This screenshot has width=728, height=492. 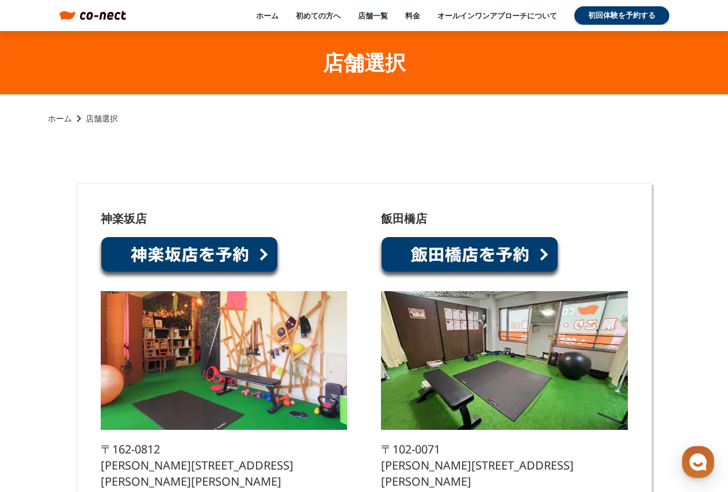 I want to click on i: keyboard_arrow_right, so click(x=79, y=119).